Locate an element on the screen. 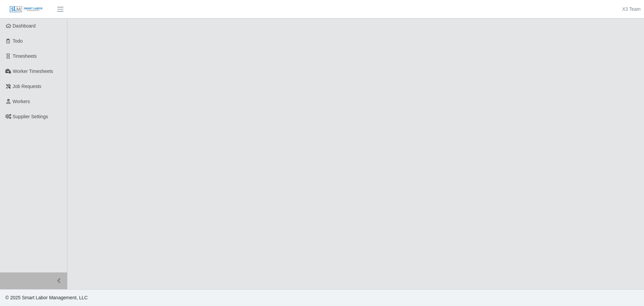 Image resolution: width=644 pixels, height=306 pixels. span: Worker Timesheets is located at coordinates (33, 72).